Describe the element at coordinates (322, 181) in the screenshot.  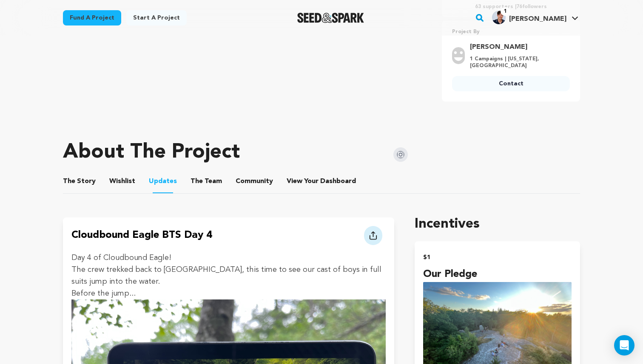
I see `a: ViewYourDashboard` at that location.